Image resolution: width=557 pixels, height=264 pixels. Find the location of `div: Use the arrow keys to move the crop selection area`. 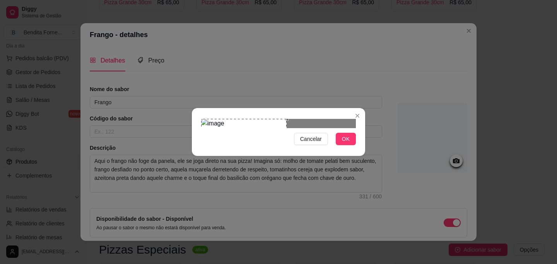

div: Use the arrow keys to move the crop selection area is located at coordinates (244, 162).